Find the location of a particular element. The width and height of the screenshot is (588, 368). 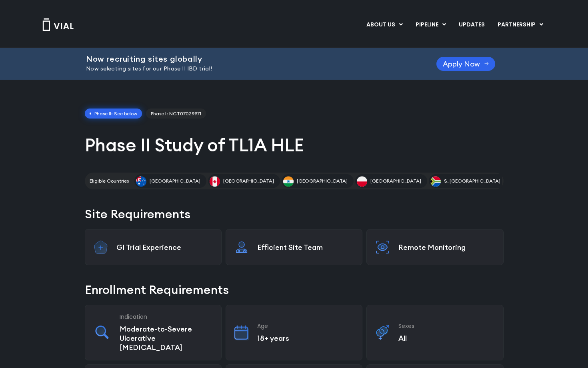

p: 18+ years is located at coordinates (305, 338).